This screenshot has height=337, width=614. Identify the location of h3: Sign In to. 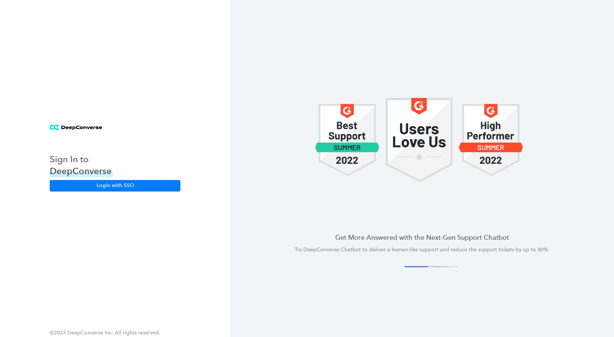
(81, 159).